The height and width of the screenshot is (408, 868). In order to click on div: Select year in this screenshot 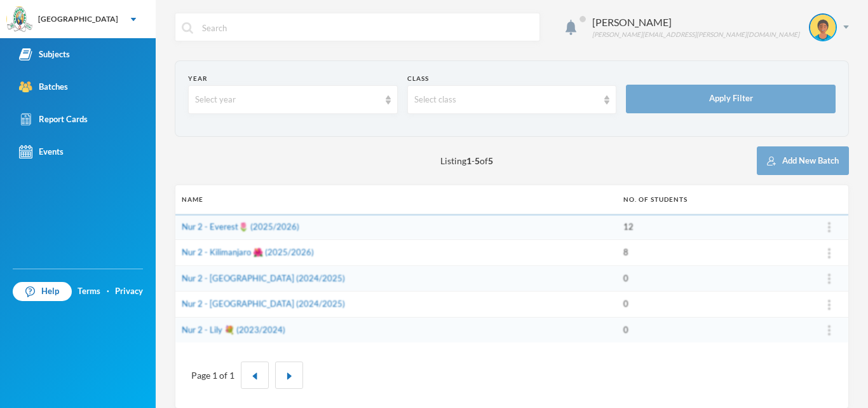, I will do `click(287, 100)`.